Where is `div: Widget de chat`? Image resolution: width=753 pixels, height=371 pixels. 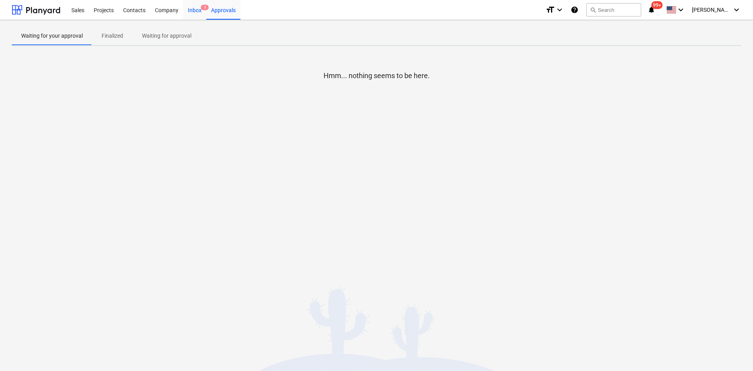 div: Widget de chat is located at coordinates (733, 352).